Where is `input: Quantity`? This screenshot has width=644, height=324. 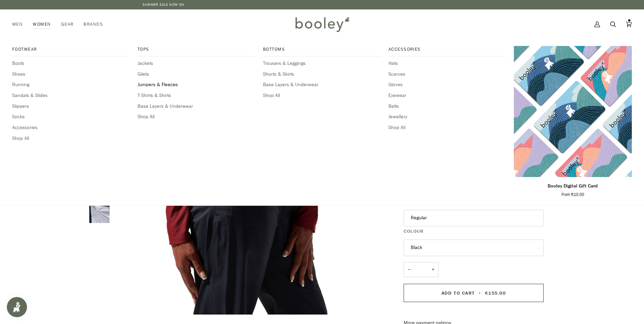 input: Quantity is located at coordinates (421, 269).